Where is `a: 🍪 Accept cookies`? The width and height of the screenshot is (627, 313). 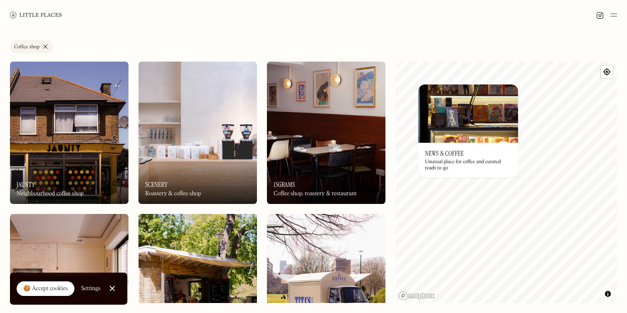
a: 🍪 Accept cookies is located at coordinates (45, 289).